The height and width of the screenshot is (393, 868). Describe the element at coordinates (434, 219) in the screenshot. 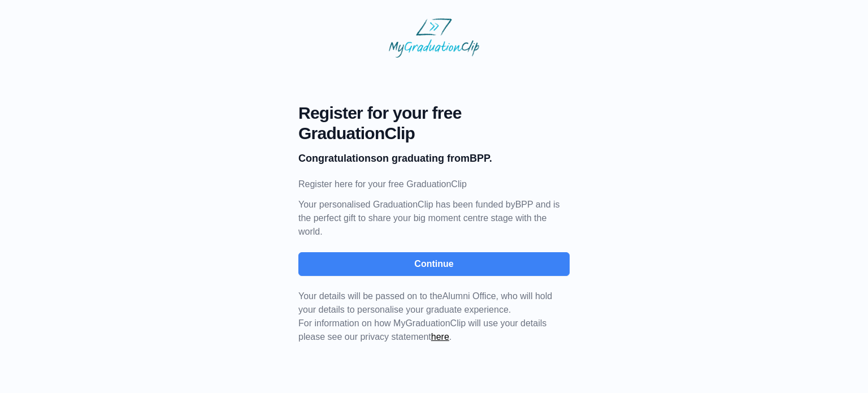

I see `p: Your personalised GraduationClip has been funded by BPP and is the perfect gift to share your big...` at that location.